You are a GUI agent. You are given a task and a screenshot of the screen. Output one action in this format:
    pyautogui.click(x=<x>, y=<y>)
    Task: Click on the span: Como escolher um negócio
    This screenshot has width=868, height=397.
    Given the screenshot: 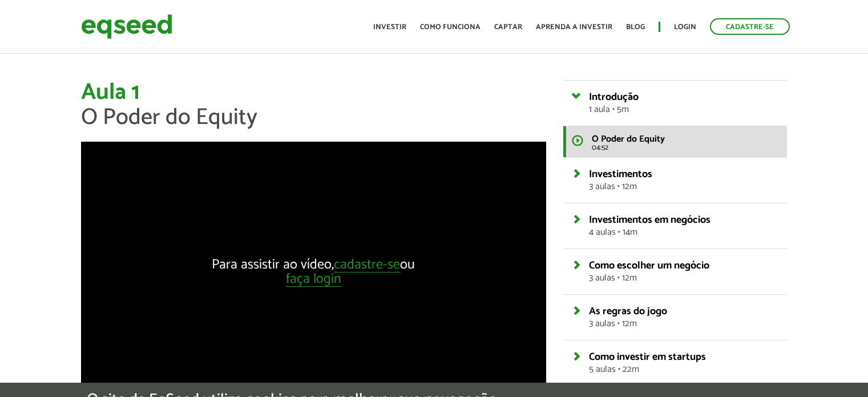 What is the action you would take?
    pyautogui.click(x=649, y=265)
    